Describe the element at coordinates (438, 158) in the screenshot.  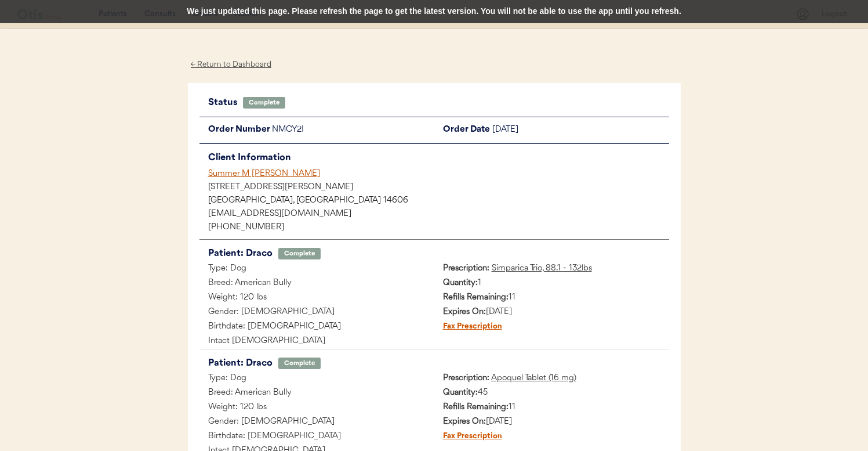
I see `div: Client Information` at that location.